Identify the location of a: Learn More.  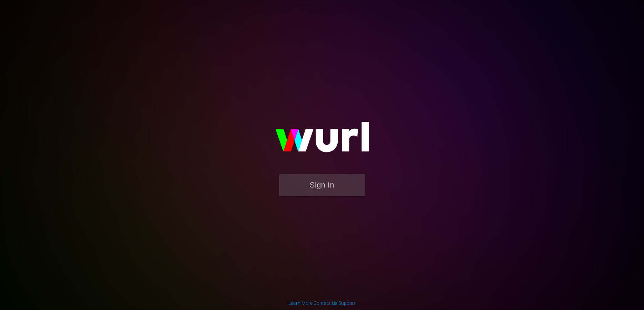
(300, 303).